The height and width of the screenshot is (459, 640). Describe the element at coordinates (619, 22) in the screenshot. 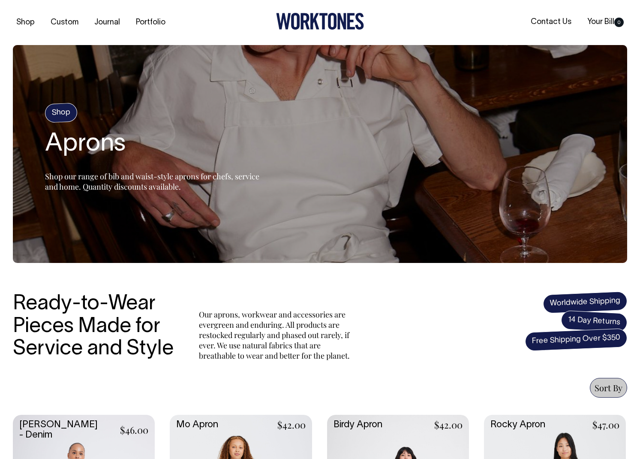

I see `span: 0` at that location.